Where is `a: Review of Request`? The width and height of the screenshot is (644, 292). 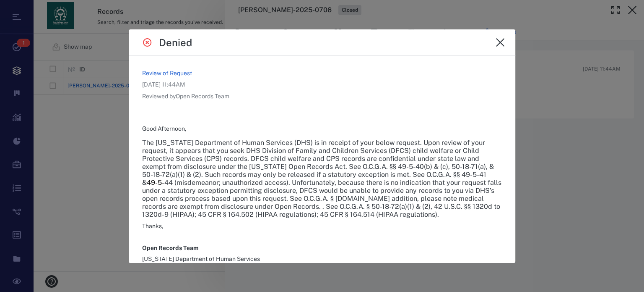
a: Review of Request is located at coordinates (167, 73).